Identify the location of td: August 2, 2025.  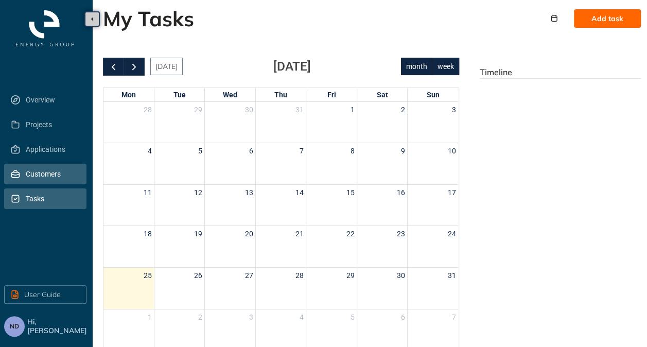
(382, 122).